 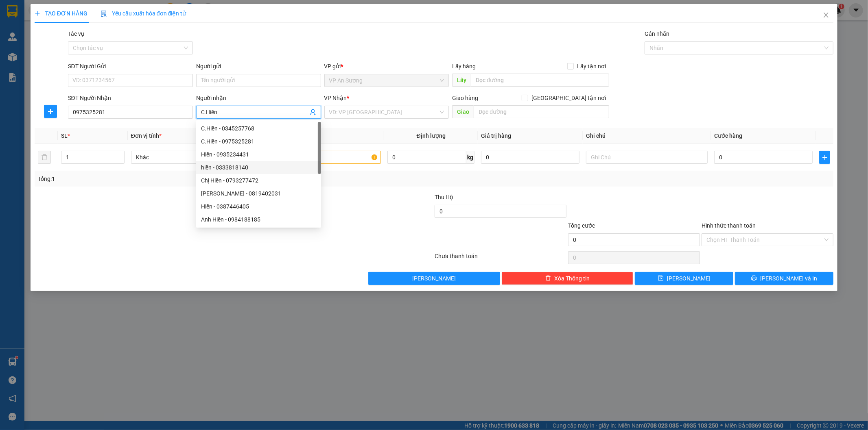 I want to click on span: printer, so click(x=754, y=279).